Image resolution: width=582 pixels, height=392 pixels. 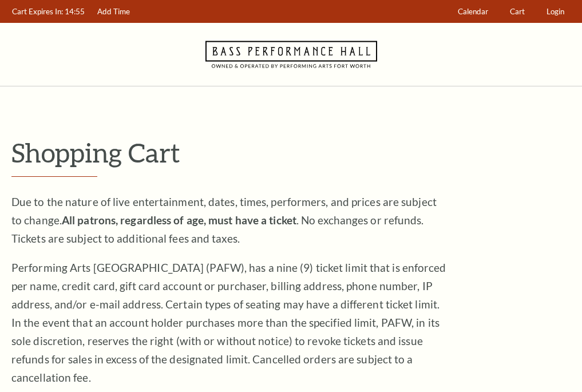 What do you see at coordinates (555, 11) in the screenshot?
I see `a: Login` at bounding box center [555, 11].